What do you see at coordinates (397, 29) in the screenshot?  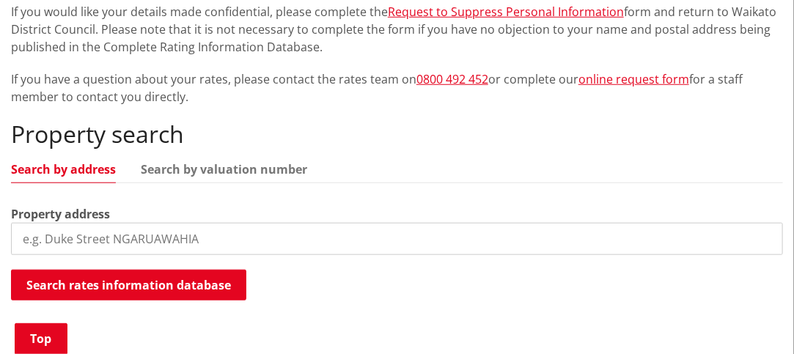 I see `p: If you would like your details made confidential, please complete the form and return to Waikato ...` at bounding box center [397, 29].